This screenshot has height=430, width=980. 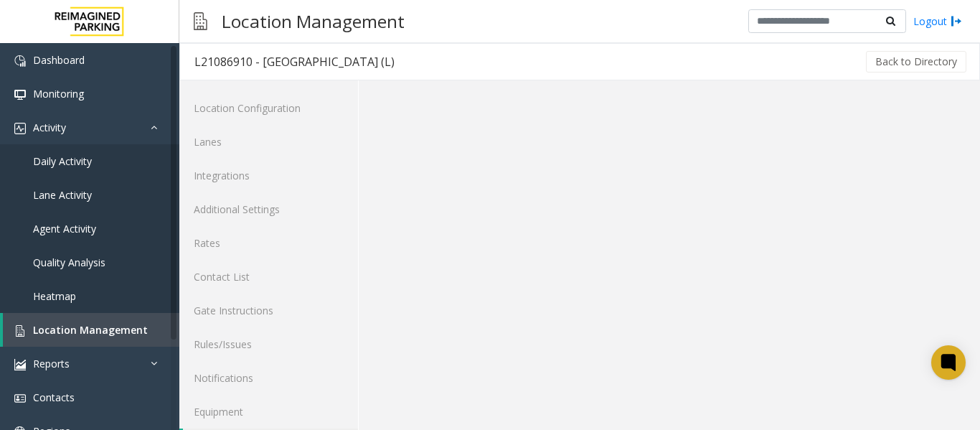 What do you see at coordinates (64, 228) in the screenshot?
I see `span: Agent Activity` at bounding box center [64, 228].